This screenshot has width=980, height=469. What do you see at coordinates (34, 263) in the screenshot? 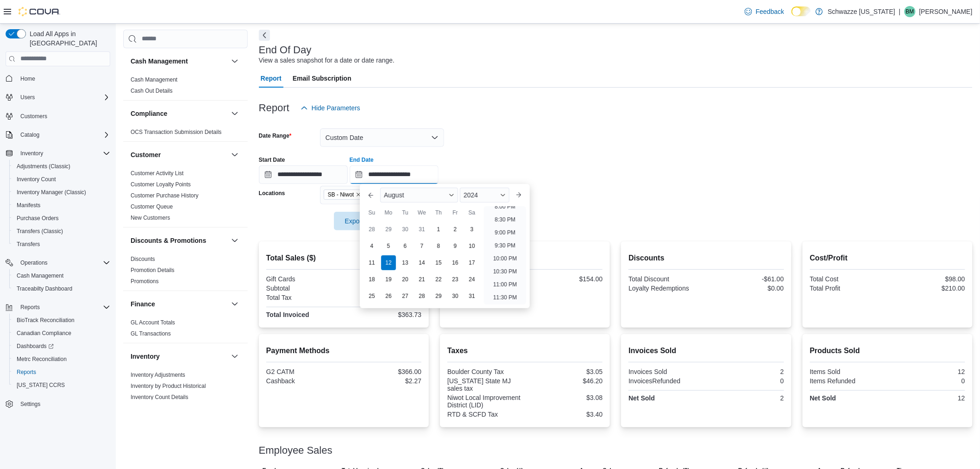
I see `button: Operations` at bounding box center [34, 263].